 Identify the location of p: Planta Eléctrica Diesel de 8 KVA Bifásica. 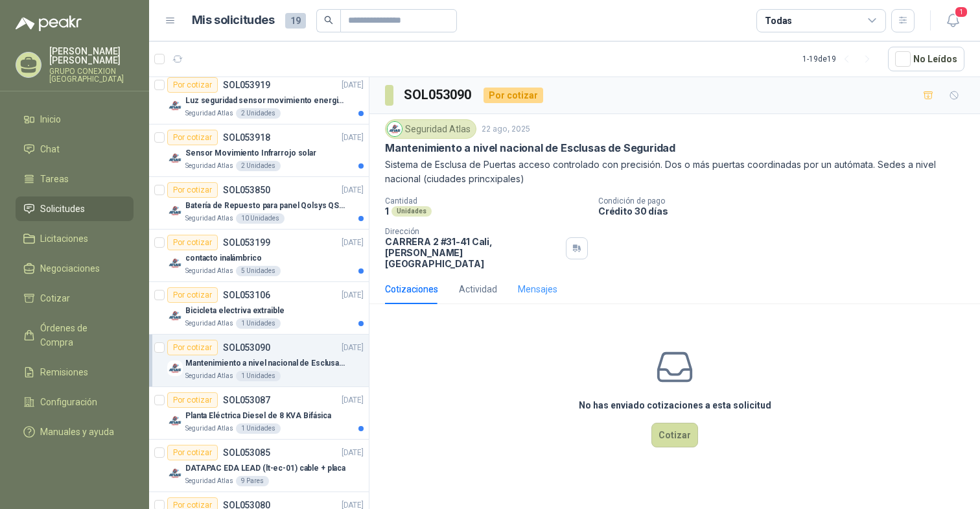
(258, 416).